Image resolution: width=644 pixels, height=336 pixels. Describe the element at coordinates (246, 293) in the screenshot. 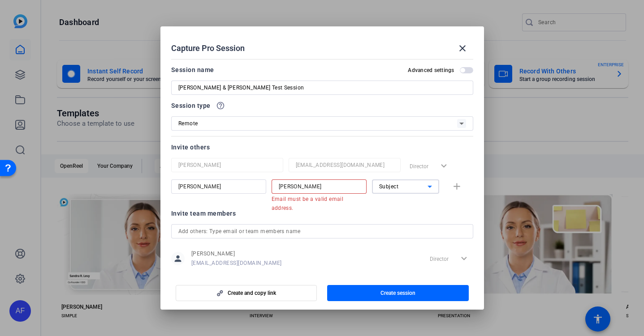

I see `button: Create and copy link` at that location.